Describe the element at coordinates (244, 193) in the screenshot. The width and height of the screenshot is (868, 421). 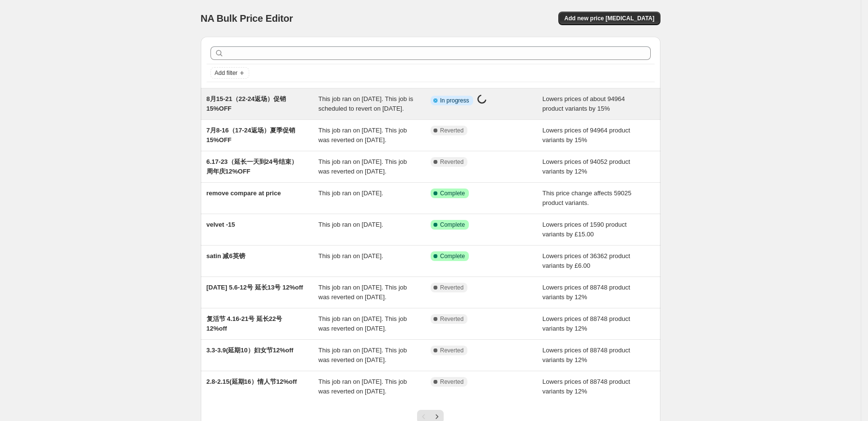
I see `span: remove compare at price` at that location.